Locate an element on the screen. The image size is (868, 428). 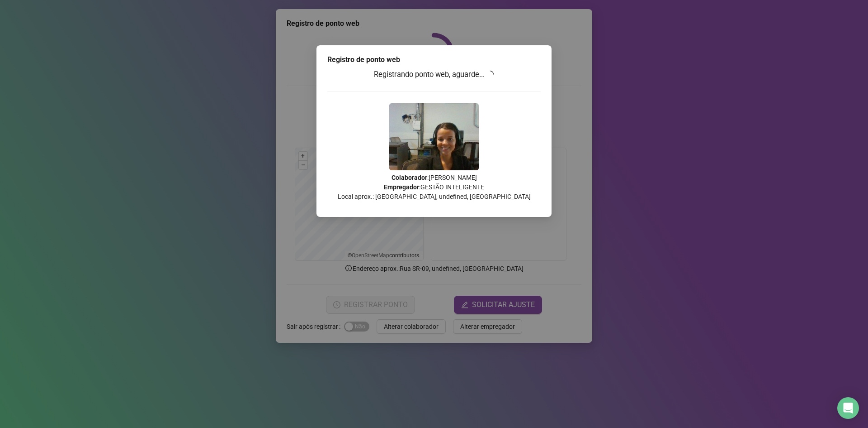
h3: Registrando ponto web, aguarde... is located at coordinates (434, 75).